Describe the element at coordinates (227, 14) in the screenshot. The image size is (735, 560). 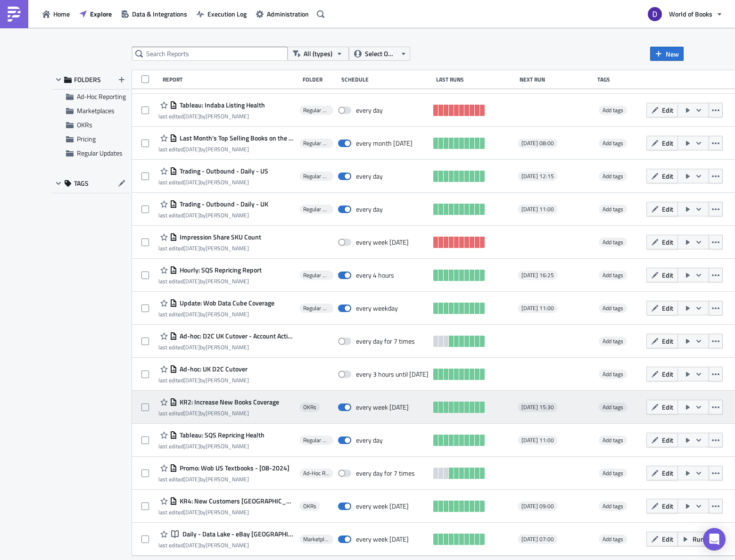
I see `span: Execution Log` at that location.